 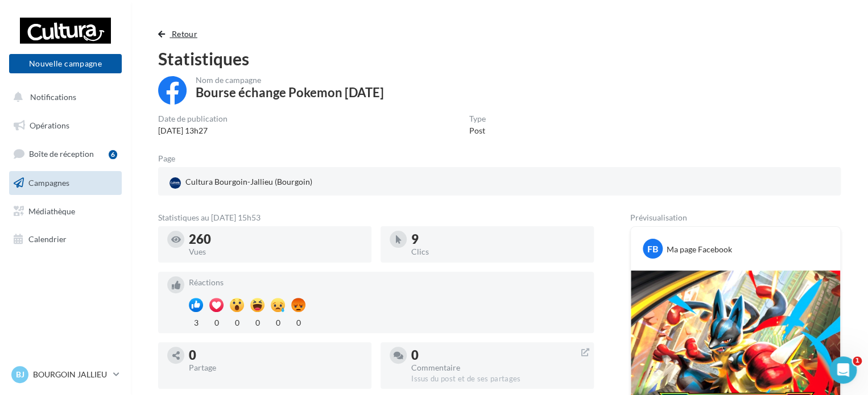 What do you see at coordinates (290, 80) in the screenshot?
I see `div: Nom de campagne` at bounding box center [290, 80].